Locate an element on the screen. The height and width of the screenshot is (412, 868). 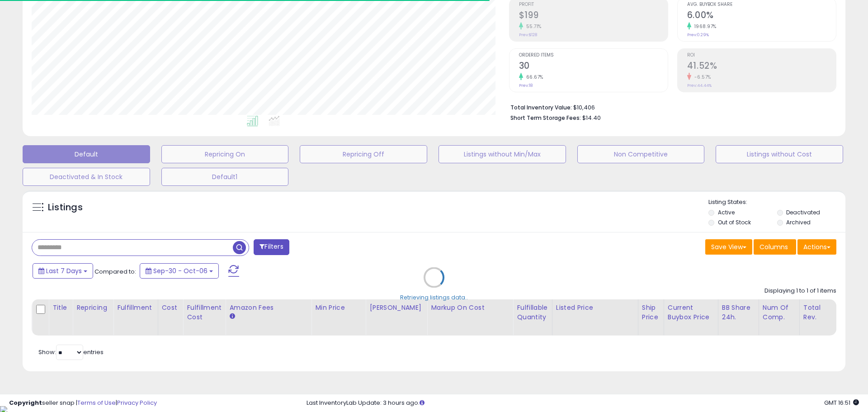
h2: $199 is located at coordinates (593, 16).